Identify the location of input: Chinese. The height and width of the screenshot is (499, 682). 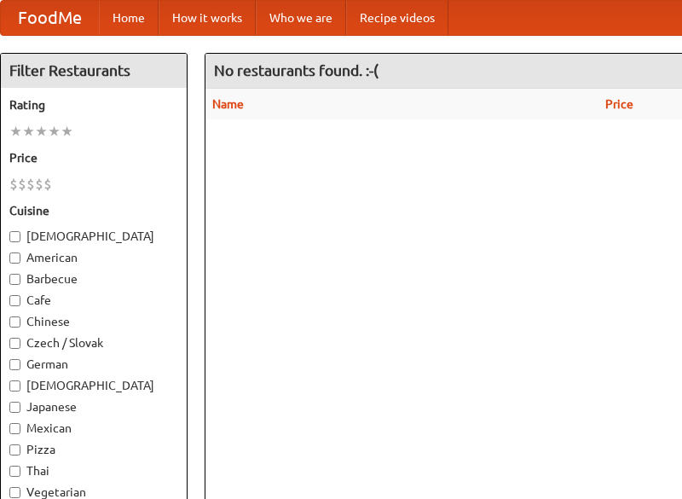
(14, 321).